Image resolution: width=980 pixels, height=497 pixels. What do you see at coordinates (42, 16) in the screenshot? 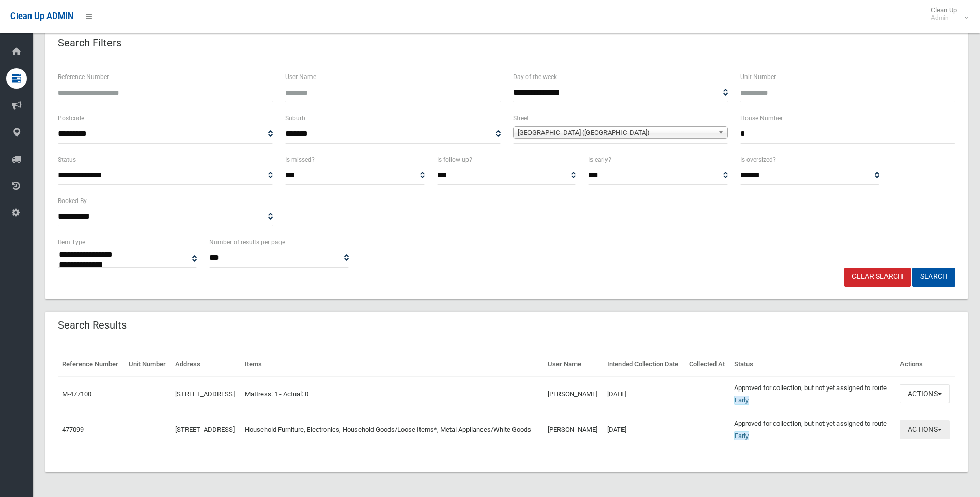
I see `span: Clean Up ADMIN` at bounding box center [42, 16].